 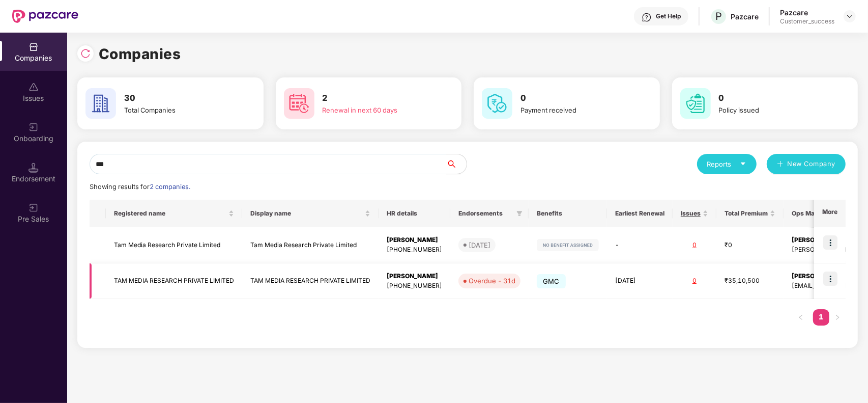 What do you see at coordinates (830, 213) in the screenshot?
I see `th: More` at bounding box center [830, 213].